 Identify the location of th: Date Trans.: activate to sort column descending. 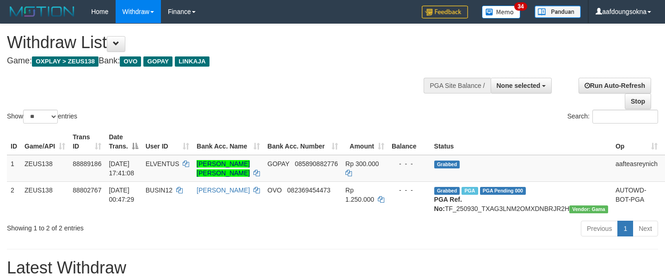
(123, 141).